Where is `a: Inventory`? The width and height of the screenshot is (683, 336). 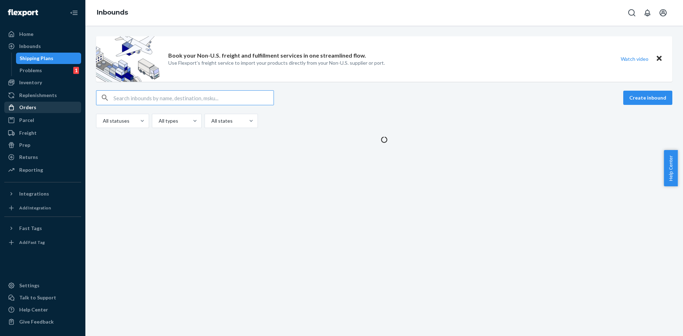
a: Inventory is located at coordinates (43, 83).